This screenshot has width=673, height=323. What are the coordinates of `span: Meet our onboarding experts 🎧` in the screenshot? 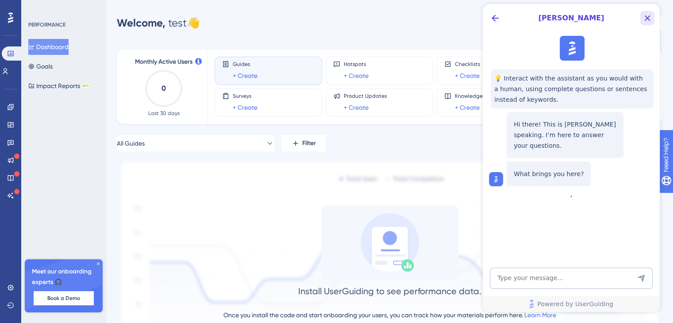 It's located at (64, 277).